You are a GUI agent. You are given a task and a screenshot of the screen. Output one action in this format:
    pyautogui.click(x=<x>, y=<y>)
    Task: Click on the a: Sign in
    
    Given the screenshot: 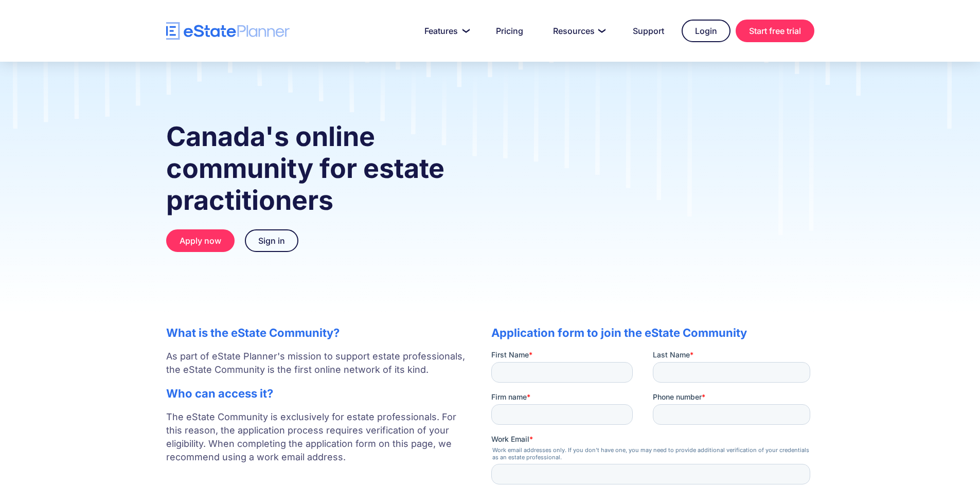 What is the action you would take?
    pyautogui.click(x=271, y=241)
    